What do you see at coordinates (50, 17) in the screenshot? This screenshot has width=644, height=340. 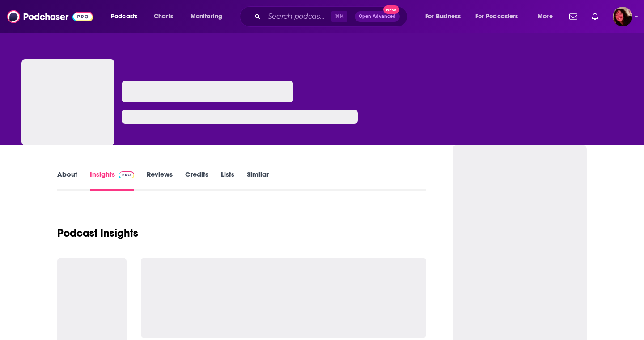 I see `a: Podchaser - Follow, Share and Rate Podcasts` at bounding box center [50, 17].